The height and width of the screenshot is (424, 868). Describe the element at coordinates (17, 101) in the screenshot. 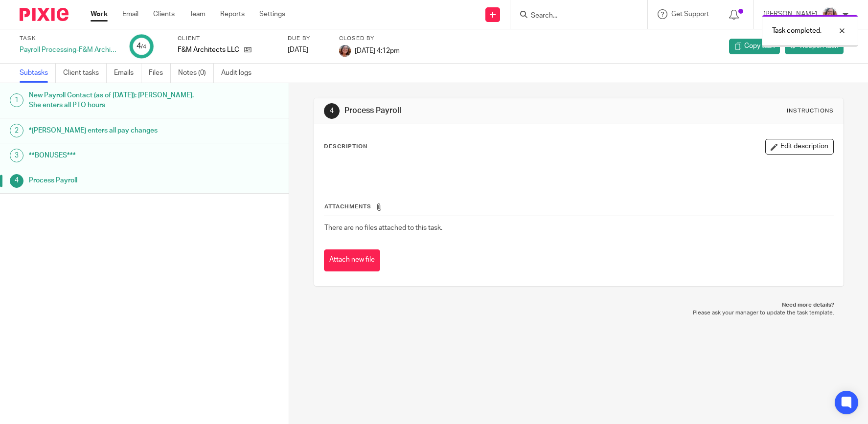

I see `div: 1` at that location.